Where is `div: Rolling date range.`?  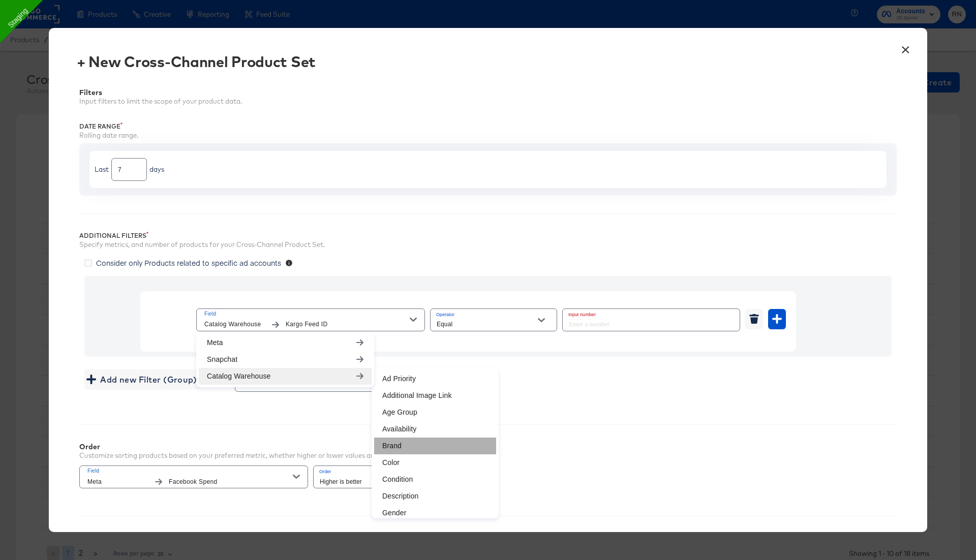
div: Rolling date range. is located at coordinates (488, 136).